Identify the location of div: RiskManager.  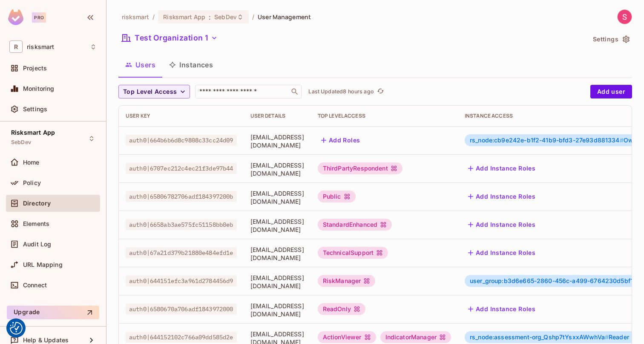
(347, 281).